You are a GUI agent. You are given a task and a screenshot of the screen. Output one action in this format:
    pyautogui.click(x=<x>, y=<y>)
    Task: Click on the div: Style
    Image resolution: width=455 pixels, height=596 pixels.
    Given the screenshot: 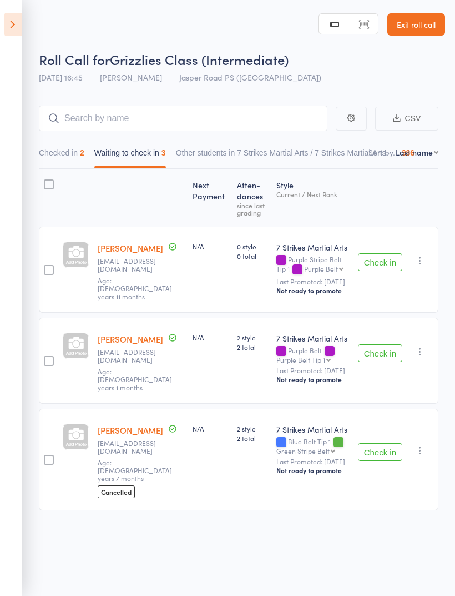 What is the action you would take?
    pyautogui.click(x=313, y=198)
    